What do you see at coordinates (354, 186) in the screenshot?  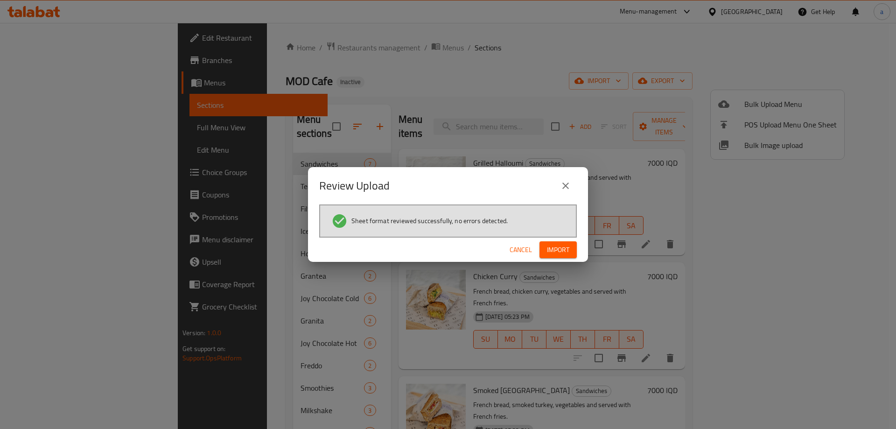 I see `h2: Review Upload` at bounding box center [354, 186].